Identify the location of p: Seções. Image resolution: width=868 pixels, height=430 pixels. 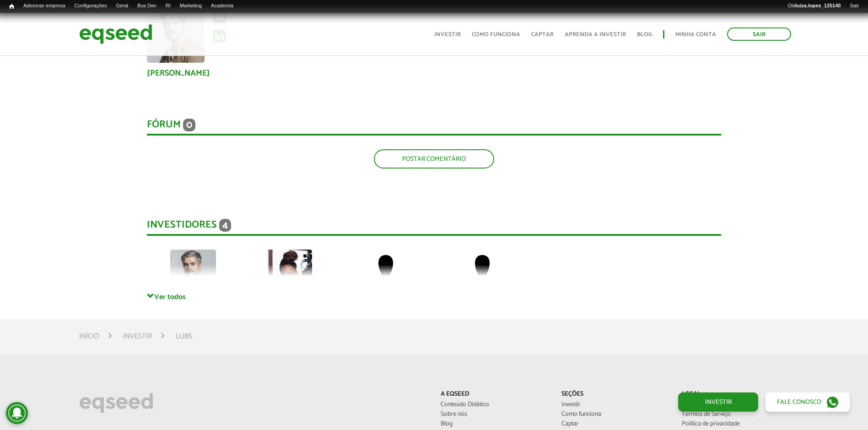
(614, 394).